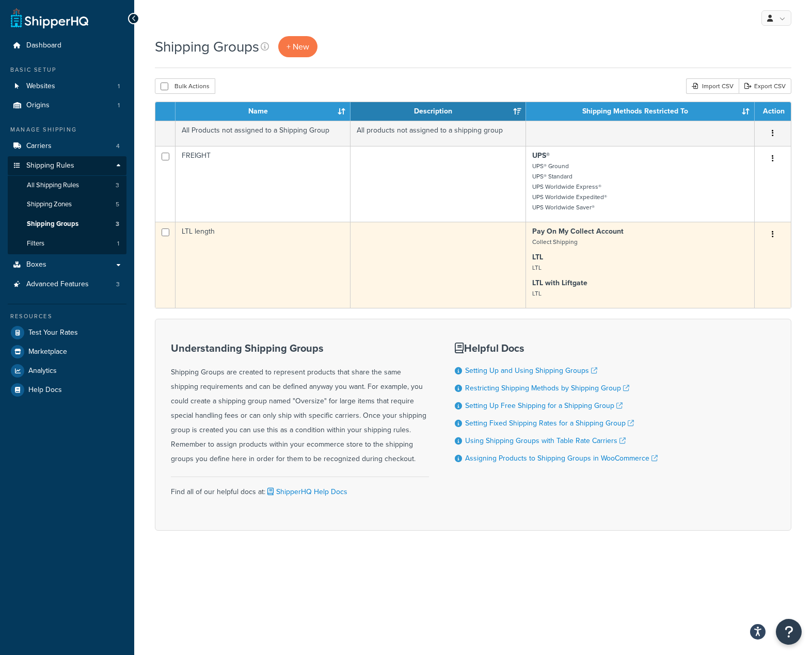  Describe the element at coordinates (67, 352) in the screenshot. I see `a: Marketplace` at that location.